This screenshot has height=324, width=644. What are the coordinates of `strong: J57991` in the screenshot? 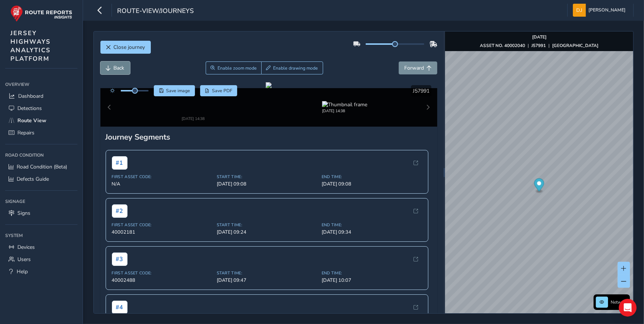 It's located at (538, 45).